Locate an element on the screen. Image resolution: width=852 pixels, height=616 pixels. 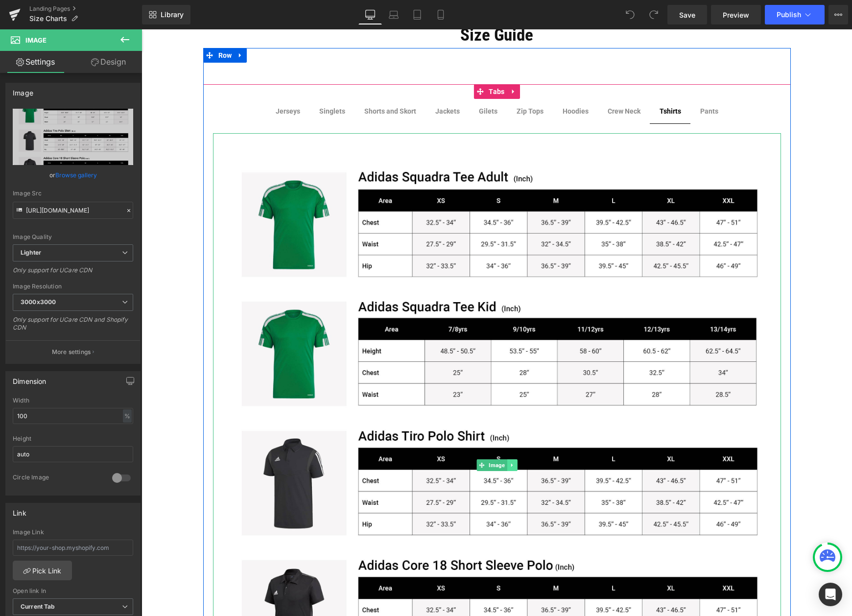
input: Link is located at coordinates (73, 210).